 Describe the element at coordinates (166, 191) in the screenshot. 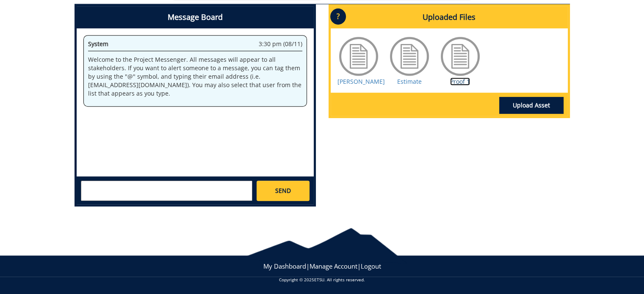

I see `textarea: messageToSend` at that location.